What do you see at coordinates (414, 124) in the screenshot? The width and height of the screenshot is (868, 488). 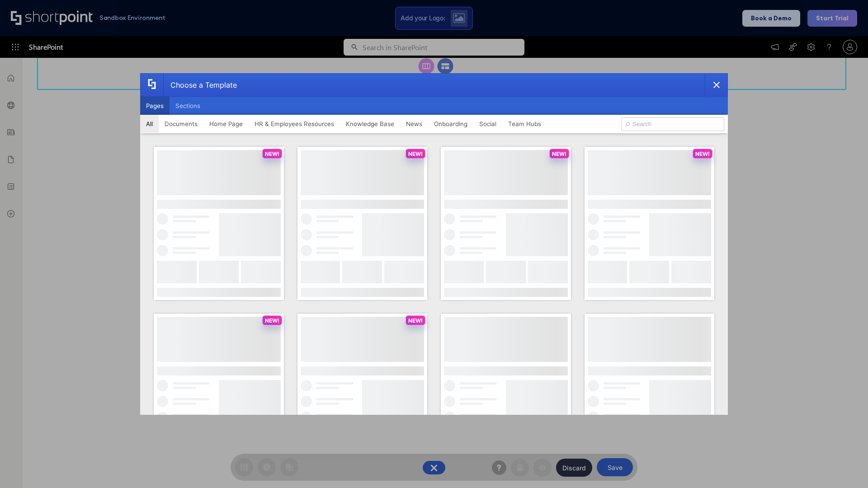 I see `button: News` at bounding box center [414, 124].